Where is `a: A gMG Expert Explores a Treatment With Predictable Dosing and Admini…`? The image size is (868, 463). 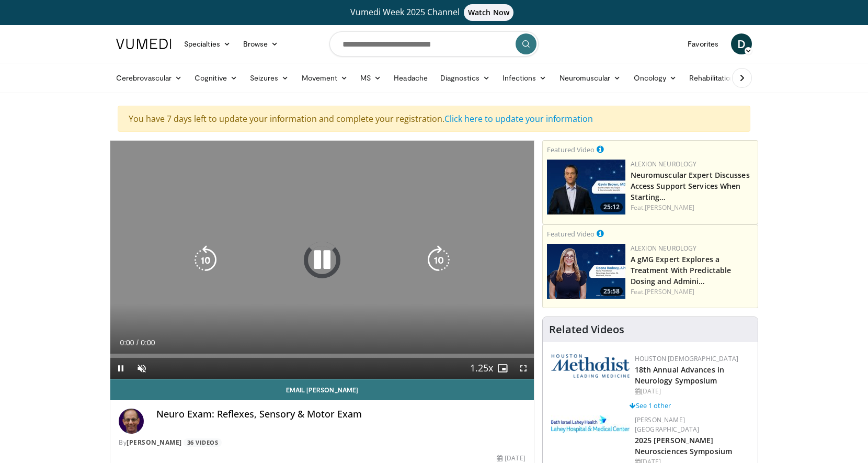 a: A gMG Expert Explores a Treatment With Predictable Dosing and Admini… is located at coordinates (681, 270).